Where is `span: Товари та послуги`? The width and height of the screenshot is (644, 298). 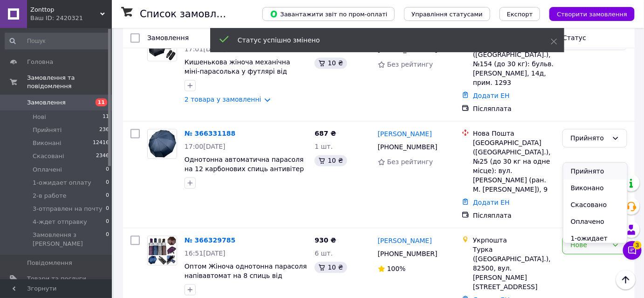
span: Товари та послуги is located at coordinates (56, 279).